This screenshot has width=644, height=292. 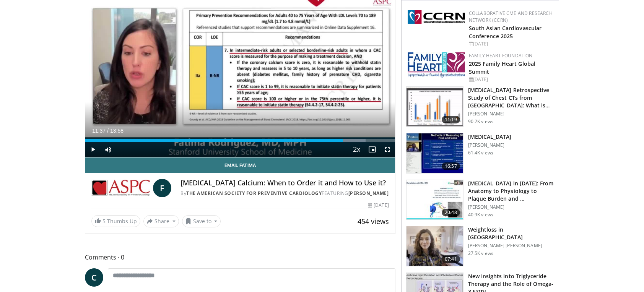 What do you see at coordinates (201, 221) in the screenshot?
I see `button: Save to` at bounding box center [201, 221].